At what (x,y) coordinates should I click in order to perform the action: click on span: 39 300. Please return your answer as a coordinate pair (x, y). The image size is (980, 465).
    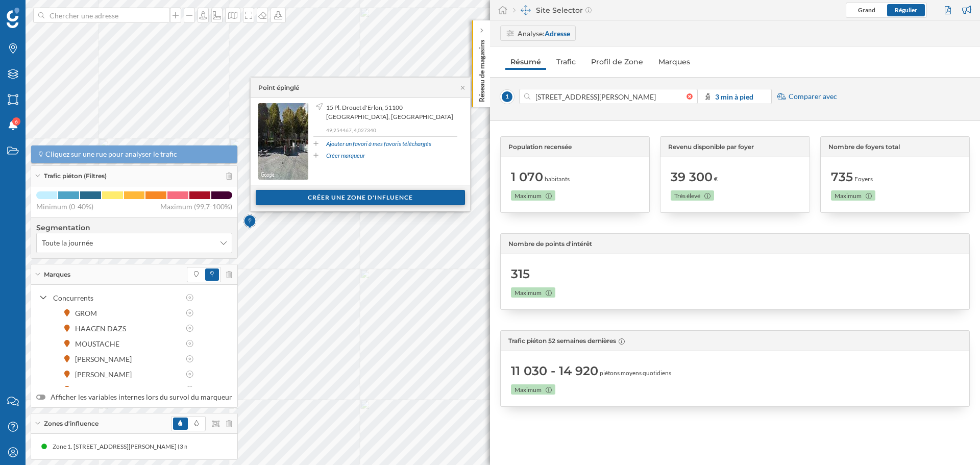
    Looking at the image, I should click on (692, 177).